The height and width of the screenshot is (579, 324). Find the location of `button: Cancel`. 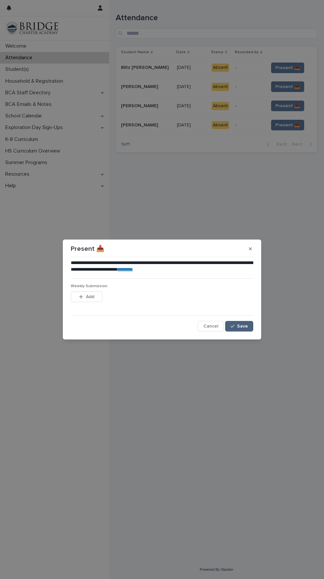

button: Cancel is located at coordinates (211, 326).